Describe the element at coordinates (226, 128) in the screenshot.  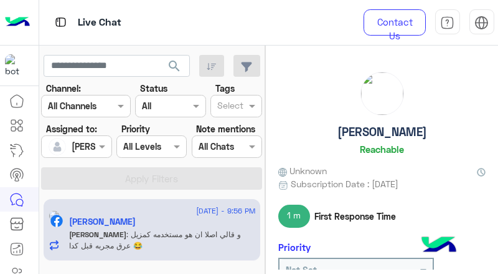
I see `label: Note mentions` at that location.